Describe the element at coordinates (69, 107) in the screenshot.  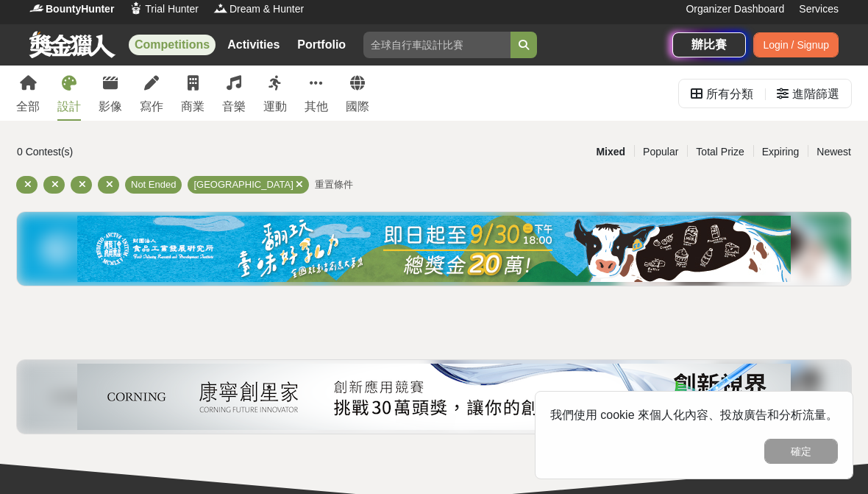
I see `div: 設計` at that location.